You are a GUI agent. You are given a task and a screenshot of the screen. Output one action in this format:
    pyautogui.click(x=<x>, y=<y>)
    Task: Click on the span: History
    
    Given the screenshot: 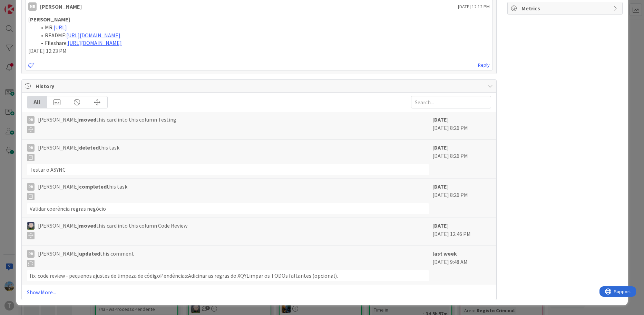 What is the action you would take?
    pyautogui.click(x=260, y=86)
    